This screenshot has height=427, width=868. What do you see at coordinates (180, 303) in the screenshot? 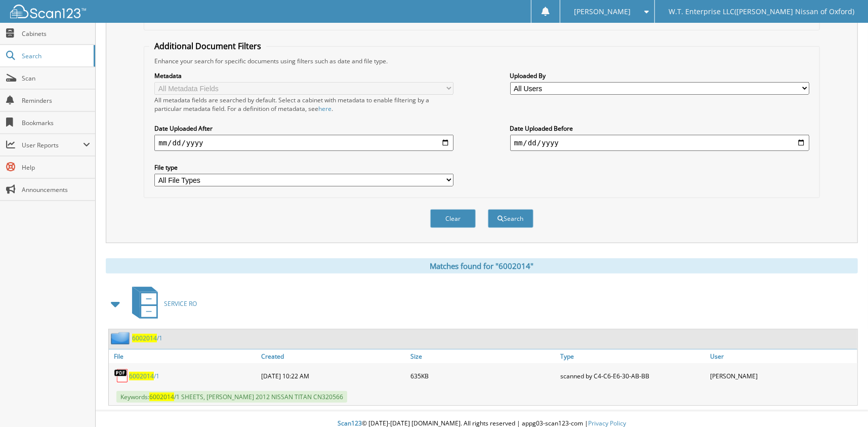
I see `span: SERVICE RO` at bounding box center [180, 303].